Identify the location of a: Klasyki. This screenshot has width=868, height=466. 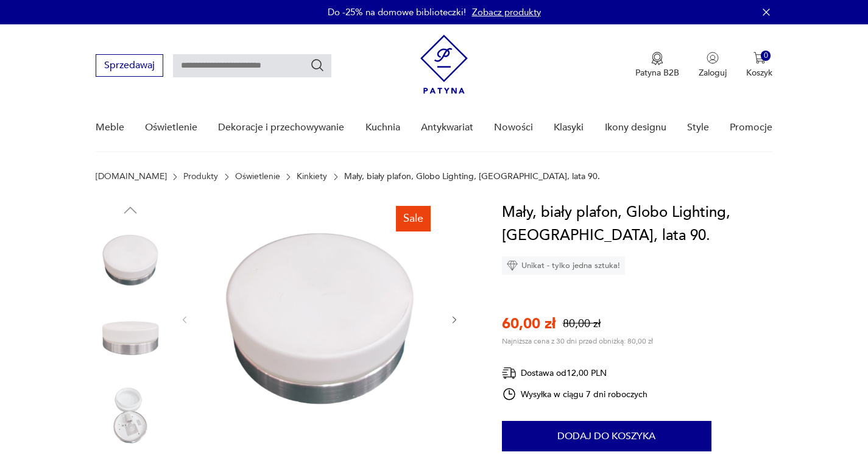
(569, 127).